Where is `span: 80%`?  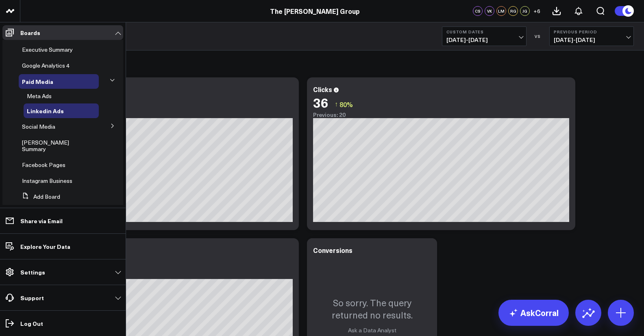 span: 80% is located at coordinates (346, 104).